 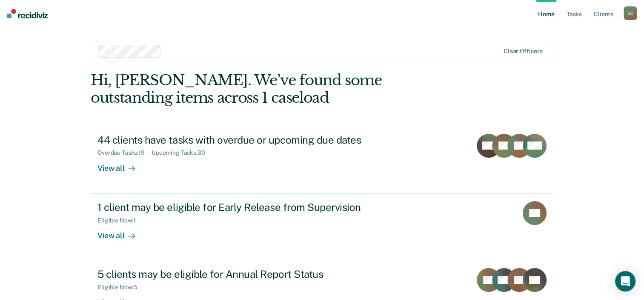 What do you see at coordinates (523, 51) in the screenshot?
I see `div: Clear officers` at bounding box center [523, 51].